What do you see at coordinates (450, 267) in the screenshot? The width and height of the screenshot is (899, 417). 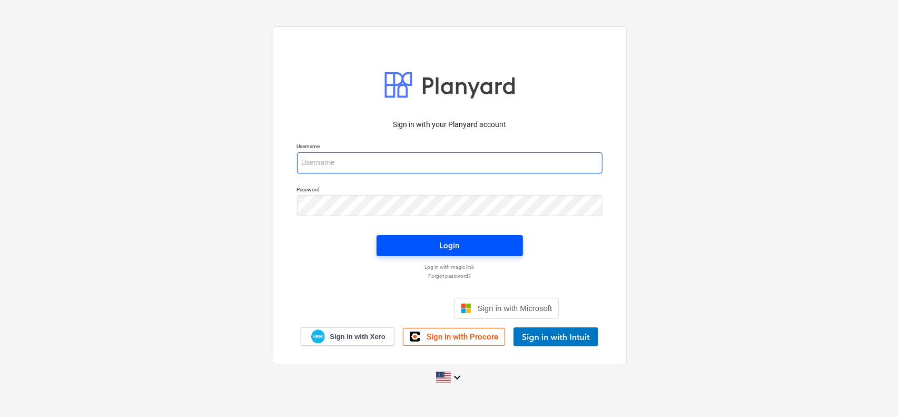 I see `p: Log in with magic link` at bounding box center [450, 267].